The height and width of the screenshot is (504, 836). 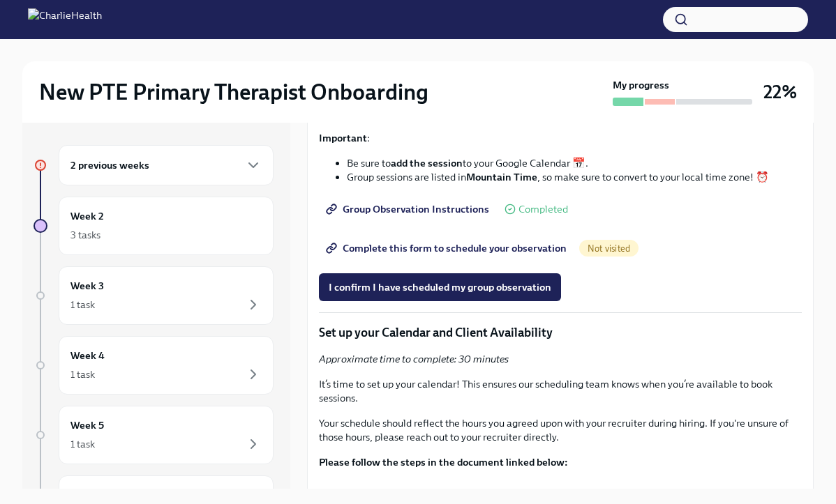 What do you see at coordinates (409, 209) in the screenshot?
I see `a: Group Observation Instructions` at bounding box center [409, 209].